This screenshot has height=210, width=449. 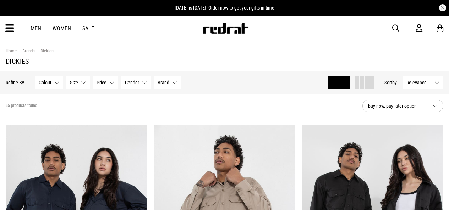 What do you see at coordinates (26, 51) in the screenshot?
I see `a: Brands` at bounding box center [26, 51].